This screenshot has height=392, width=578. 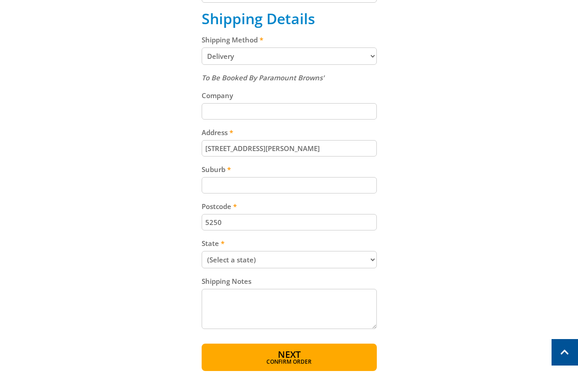 I want to click on input: Please enter your postcode., so click(x=289, y=222).